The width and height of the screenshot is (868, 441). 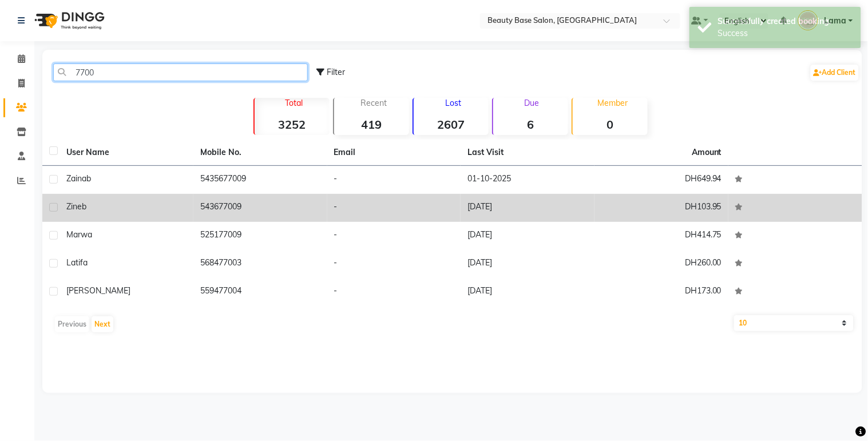 What do you see at coordinates (707, 153) in the screenshot?
I see `th: Amount` at bounding box center [707, 153].